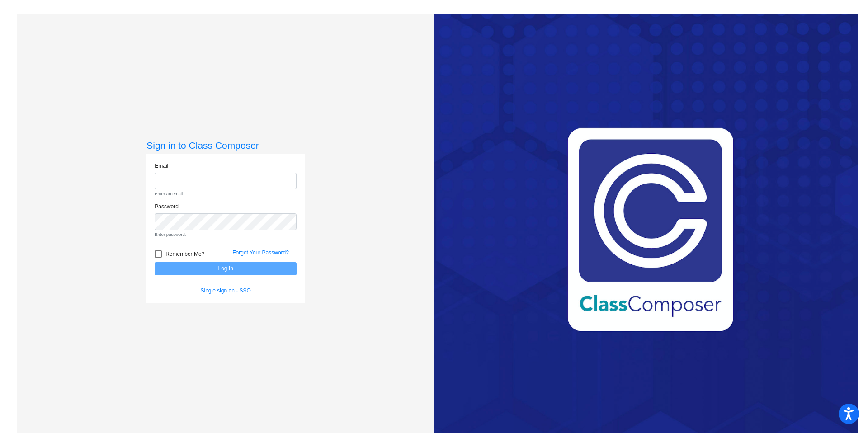 The image size is (868, 433). Describe the element at coordinates (166, 207) in the screenshot. I see `label: Password` at that location.